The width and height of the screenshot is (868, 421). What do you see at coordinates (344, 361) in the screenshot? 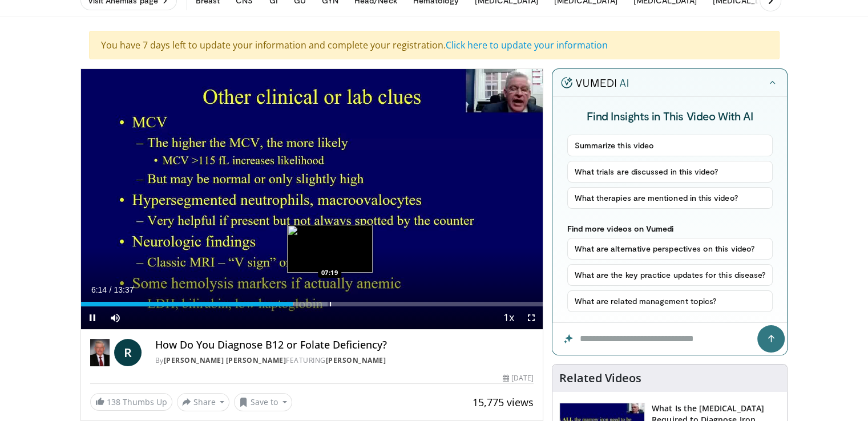
I see `div: By FEATURING` at bounding box center [344, 361].